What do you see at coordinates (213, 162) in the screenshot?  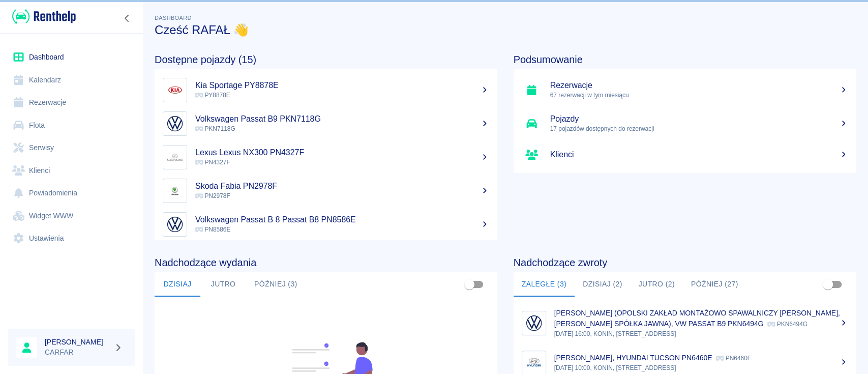 I see `span: PN4327F` at bounding box center [213, 162].